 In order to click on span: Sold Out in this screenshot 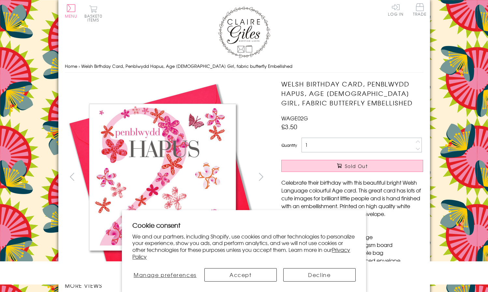, I will do `click(357, 166)`.